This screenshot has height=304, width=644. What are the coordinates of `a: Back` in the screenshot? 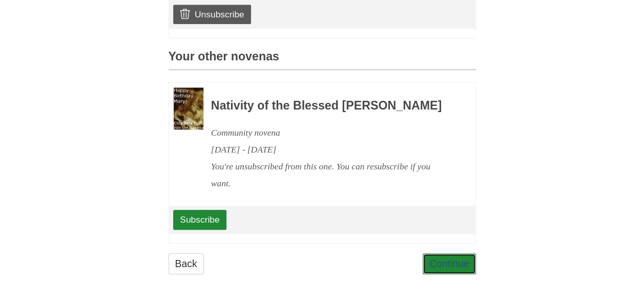 It's located at (186, 263).